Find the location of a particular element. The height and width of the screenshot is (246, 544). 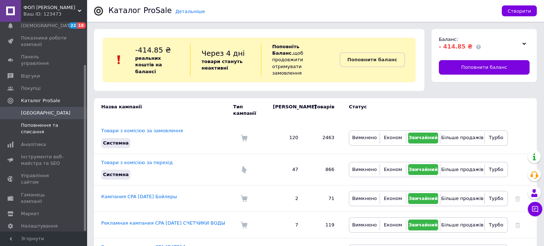

span: Аналітика is located at coordinates (33, 144).